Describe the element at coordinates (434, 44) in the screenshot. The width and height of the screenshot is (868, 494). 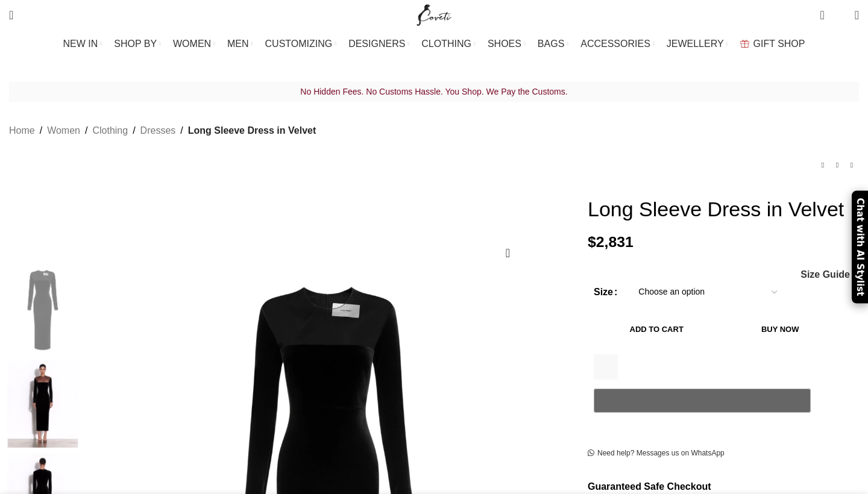
I see `div: Main navigation` at that location.